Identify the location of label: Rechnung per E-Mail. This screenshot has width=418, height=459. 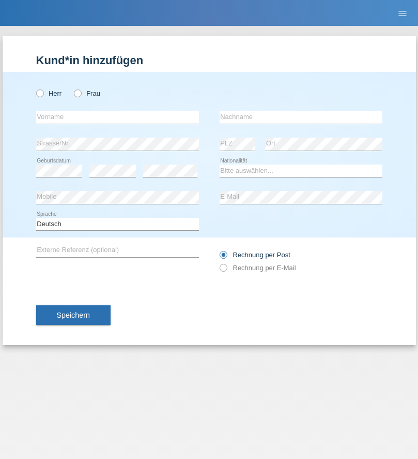
(258, 267).